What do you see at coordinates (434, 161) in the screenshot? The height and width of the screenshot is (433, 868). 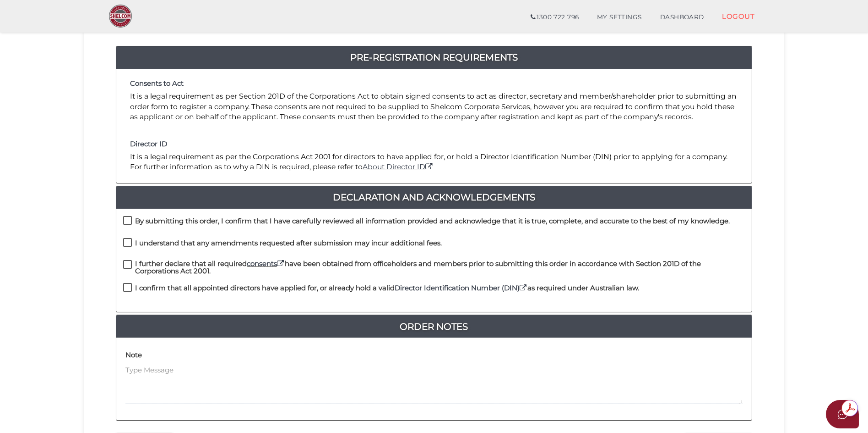 I see `p: It is a legal requirement as per the Corporations Act 2001 for directors to have applied for, or ...` at bounding box center [434, 161].